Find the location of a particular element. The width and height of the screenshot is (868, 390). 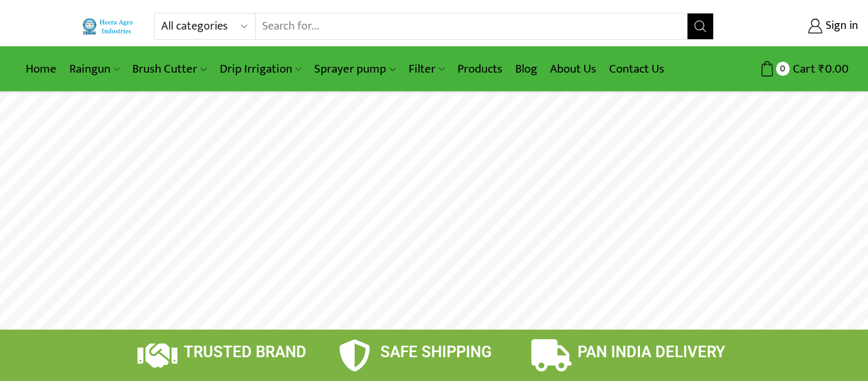

a: Brush Cutter is located at coordinates (169, 69).